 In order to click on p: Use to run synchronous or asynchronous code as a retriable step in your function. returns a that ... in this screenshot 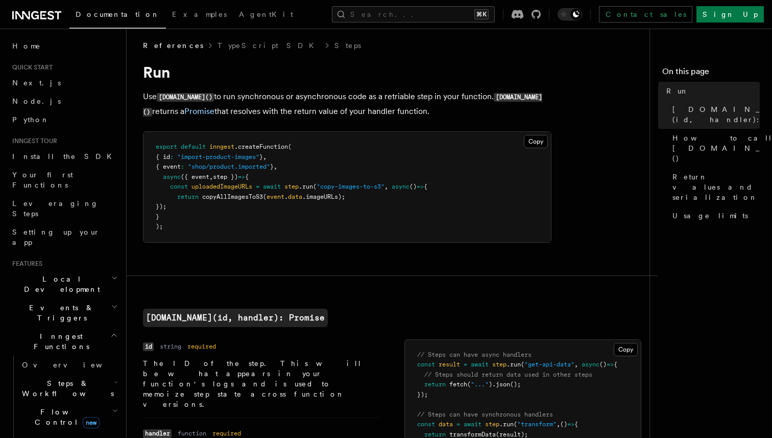, I will do `click(347, 104)`.